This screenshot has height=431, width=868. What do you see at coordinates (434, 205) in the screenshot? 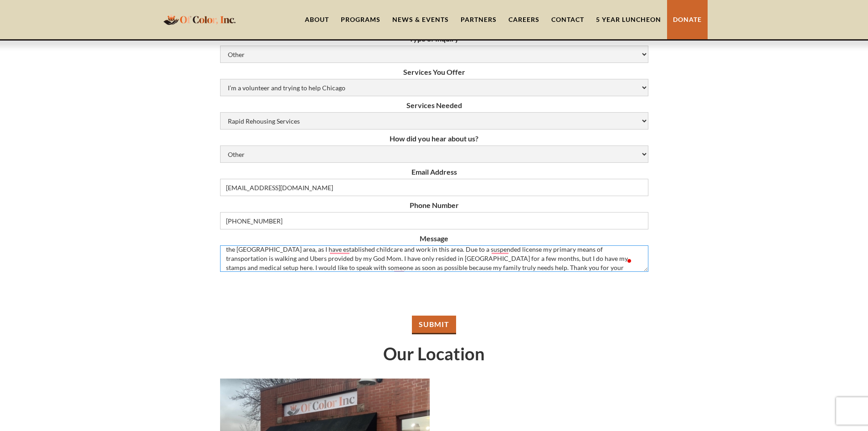
I see `label: Phone Number` at bounding box center [434, 205].